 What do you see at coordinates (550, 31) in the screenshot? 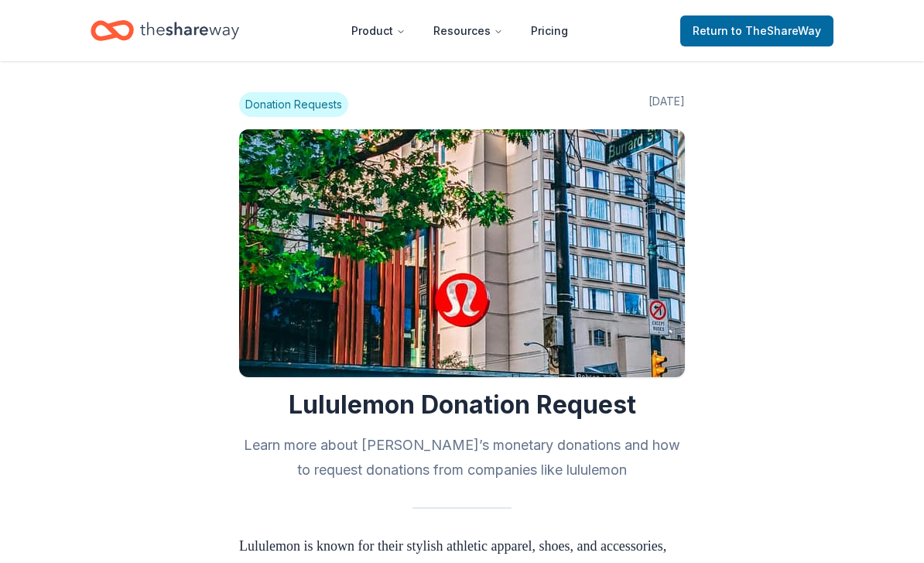
I see `a: Pricing` at bounding box center [550, 31].